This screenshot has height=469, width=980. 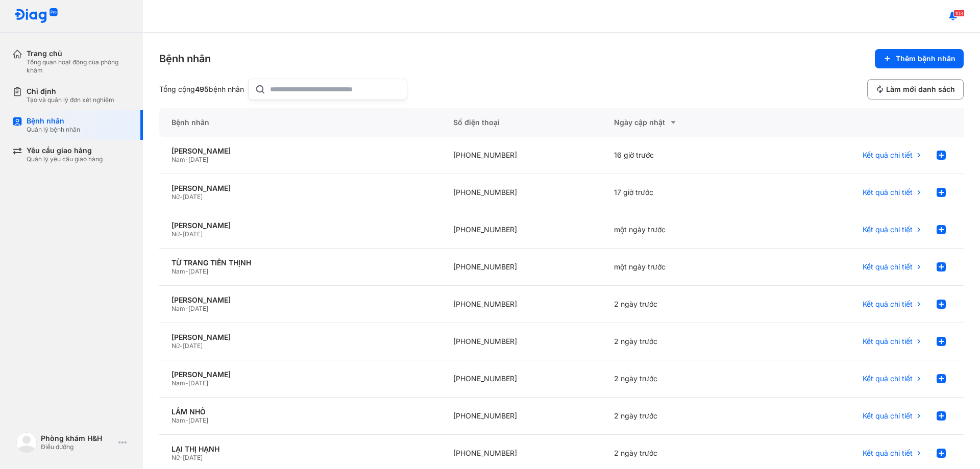 What do you see at coordinates (78, 438) in the screenshot?
I see `div: Phòng khám H&H` at bounding box center [78, 438].